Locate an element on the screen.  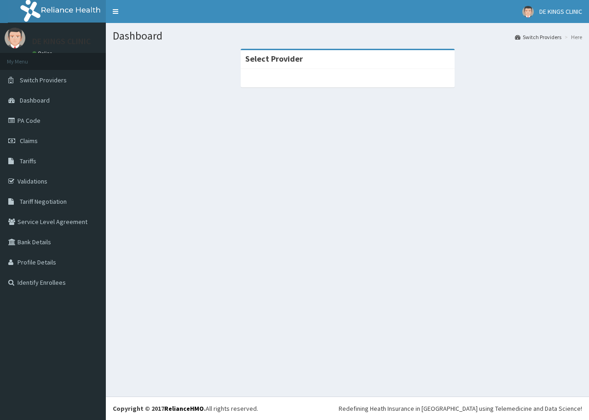
span: DE KINGS CLINIC is located at coordinates (561, 12).